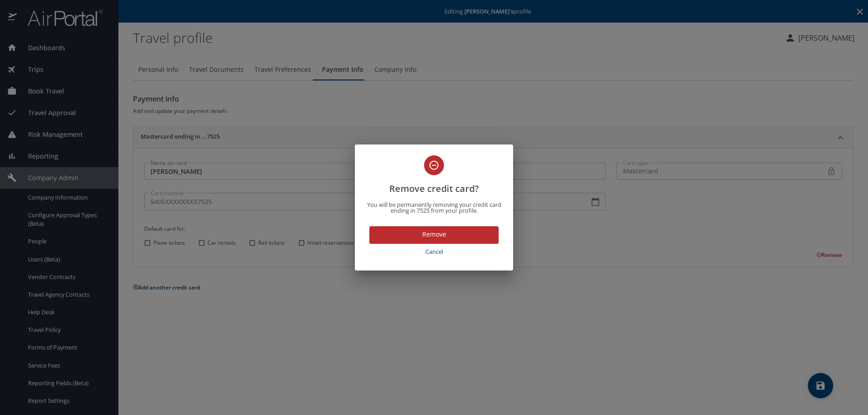 This screenshot has height=415, width=868. What do you see at coordinates (434, 234) in the screenshot?
I see `span: Remove` at bounding box center [434, 234].